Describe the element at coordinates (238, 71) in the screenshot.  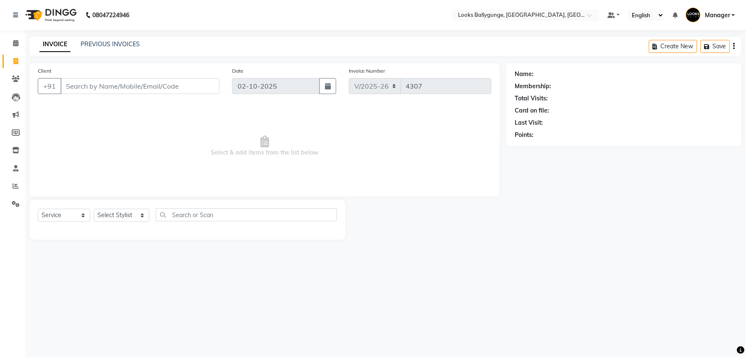
I see `label: Date` at that location.